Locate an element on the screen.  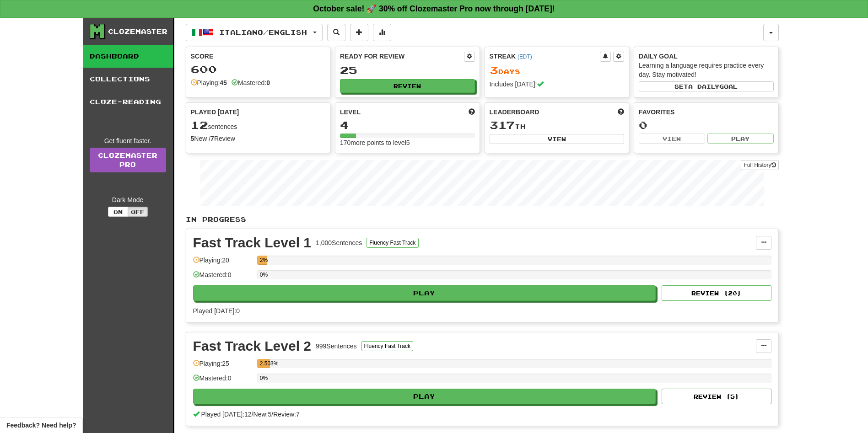
div: th is located at coordinates (557, 125).